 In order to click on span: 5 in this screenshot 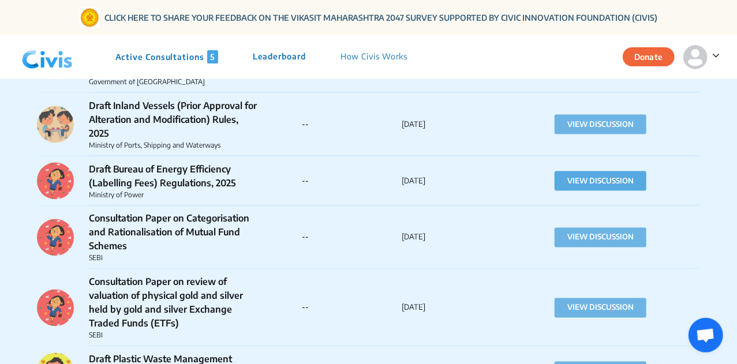, I will do `click(213, 57)`.